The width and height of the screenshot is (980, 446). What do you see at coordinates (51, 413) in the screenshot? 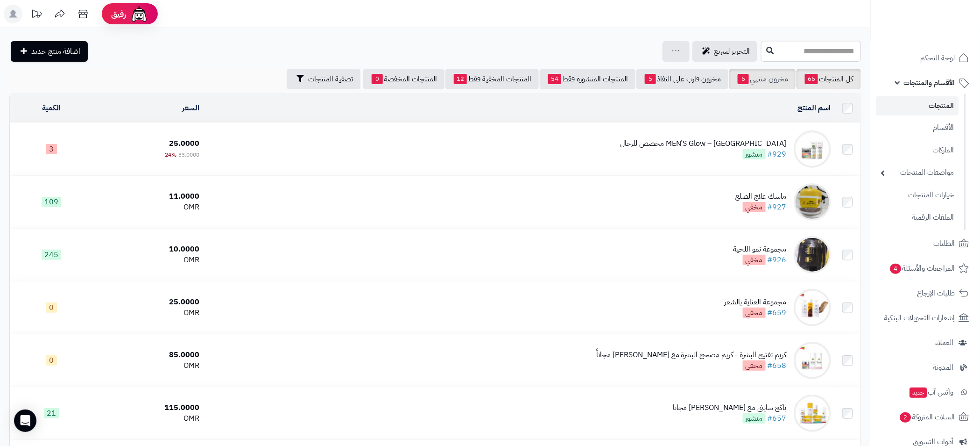
I see `span: 21` at bounding box center [51, 413].